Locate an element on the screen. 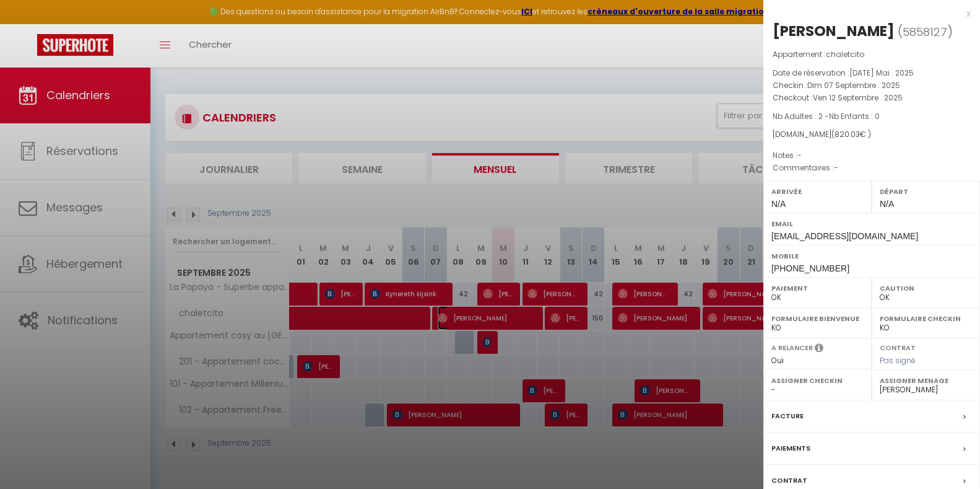 The width and height of the screenshot is (980, 489). p: Commentaires : is located at coordinates (872, 168).